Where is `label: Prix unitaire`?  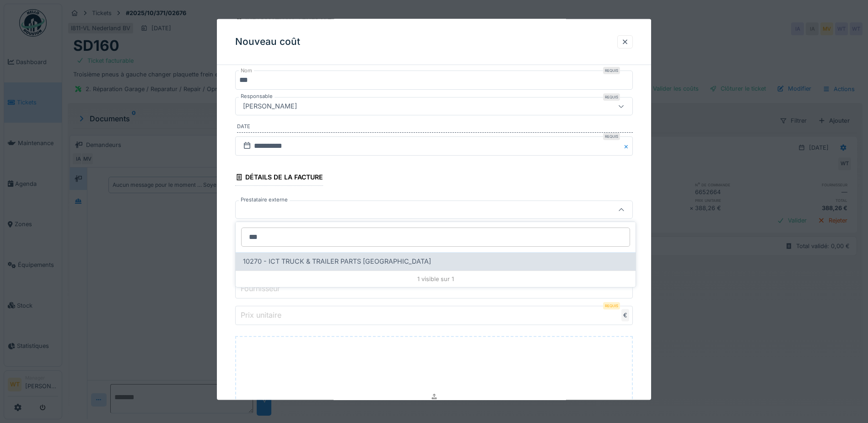
label: Prix unitaire is located at coordinates (261, 315).